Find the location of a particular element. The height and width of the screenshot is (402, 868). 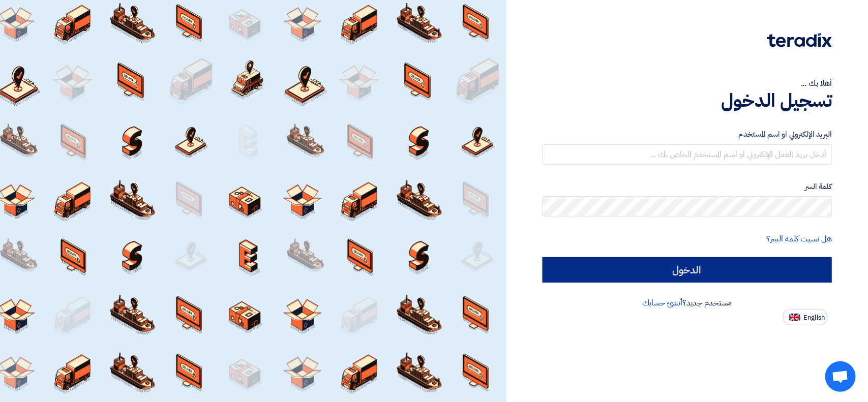

div: Open chat is located at coordinates (840, 376).